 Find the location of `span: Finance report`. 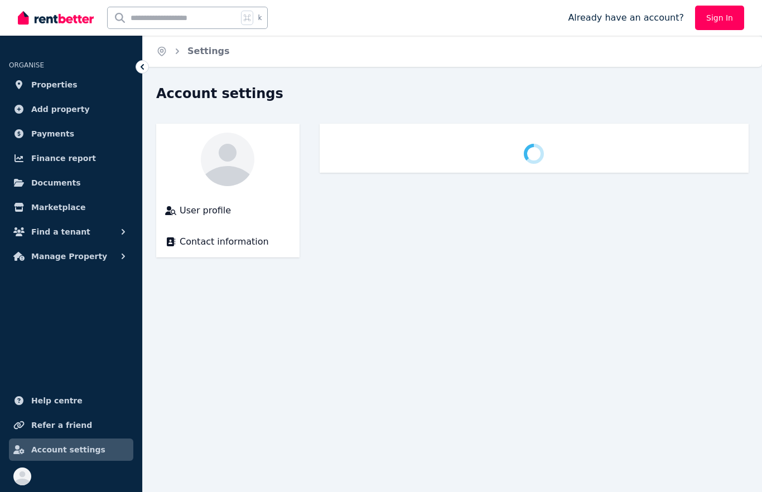

span: Finance report is located at coordinates (64, 158).